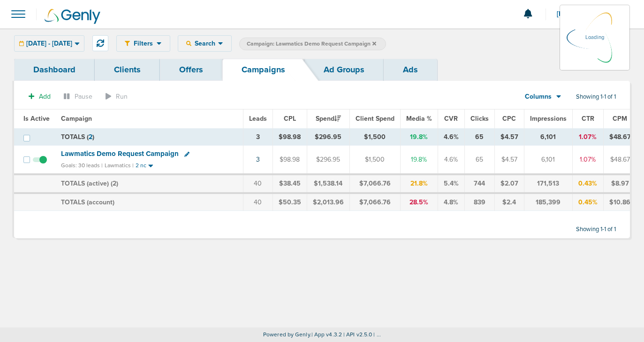 The width and height of the screenshot is (644, 342). I want to click on td: $2.07, so click(509, 184).